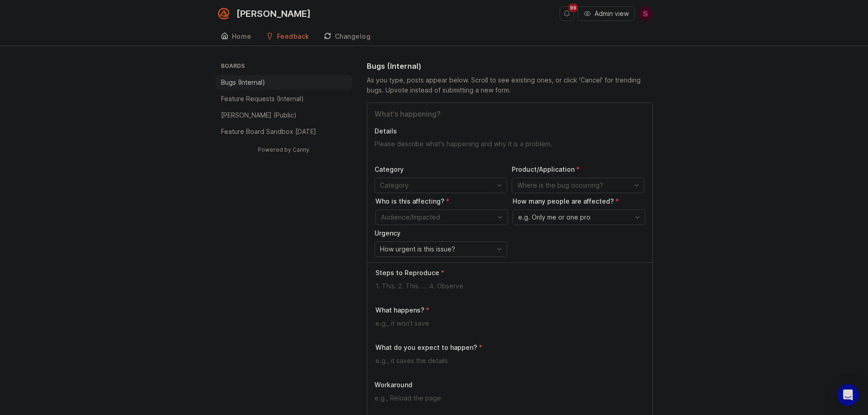  I want to click on input: Where is the bug occurring?, so click(573, 185).